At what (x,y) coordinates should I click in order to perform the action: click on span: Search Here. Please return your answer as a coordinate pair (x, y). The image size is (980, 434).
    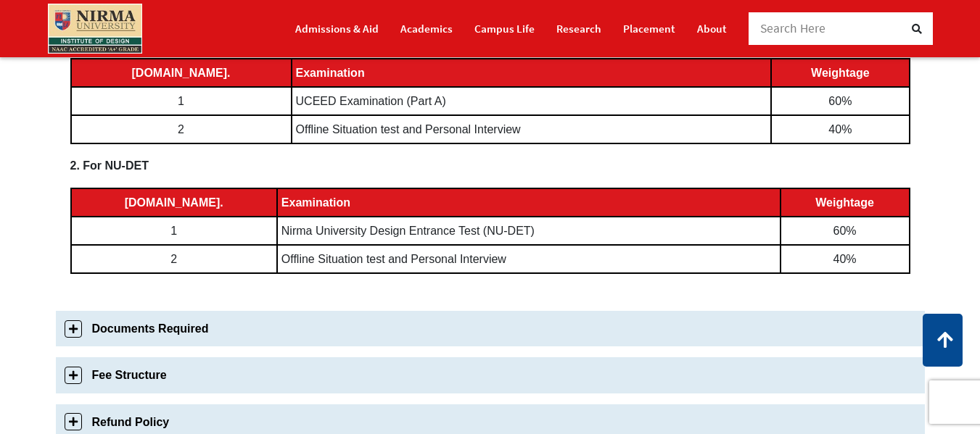
    Looking at the image, I should click on (793, 28).